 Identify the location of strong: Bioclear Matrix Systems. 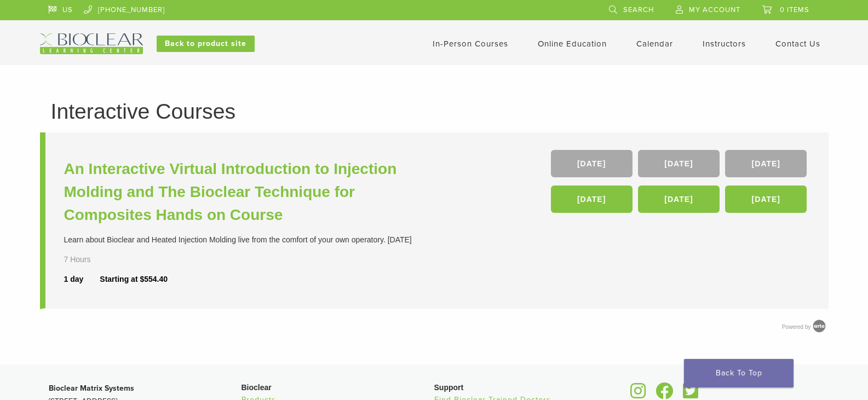
(91, 388).